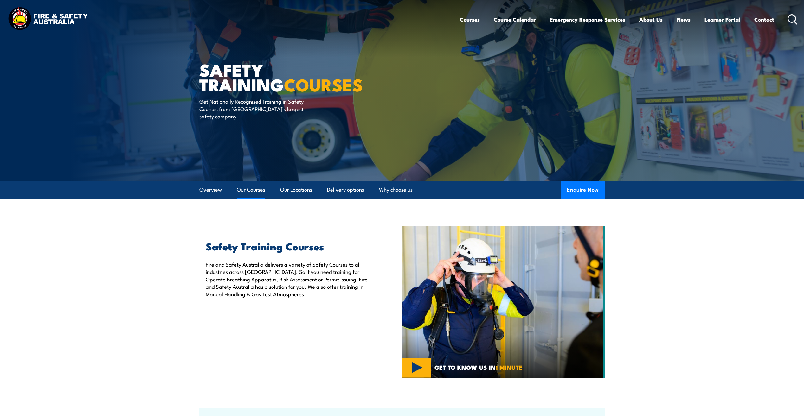 The width and height of the screenshot is (804, 416). I want to click on strong: 1 MINUTE, so click(509, 367).